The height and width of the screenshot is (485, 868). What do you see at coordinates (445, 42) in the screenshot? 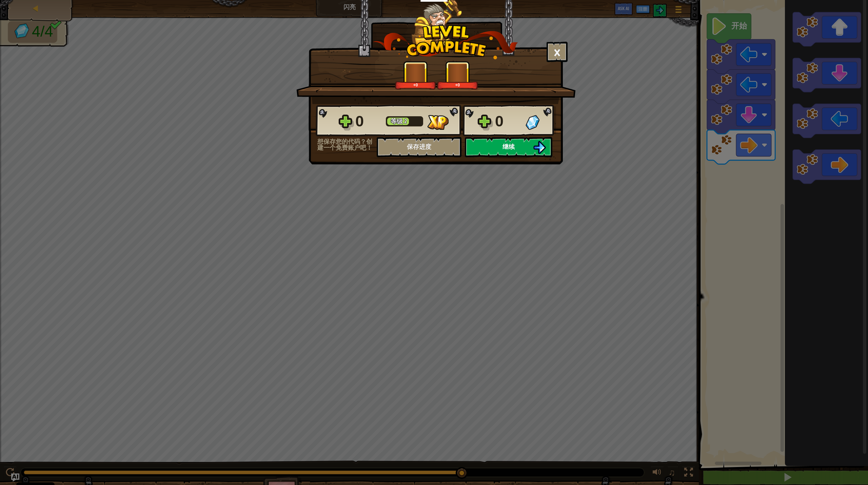
I see `img: level_complete.png` at bounding box center [445, 42].